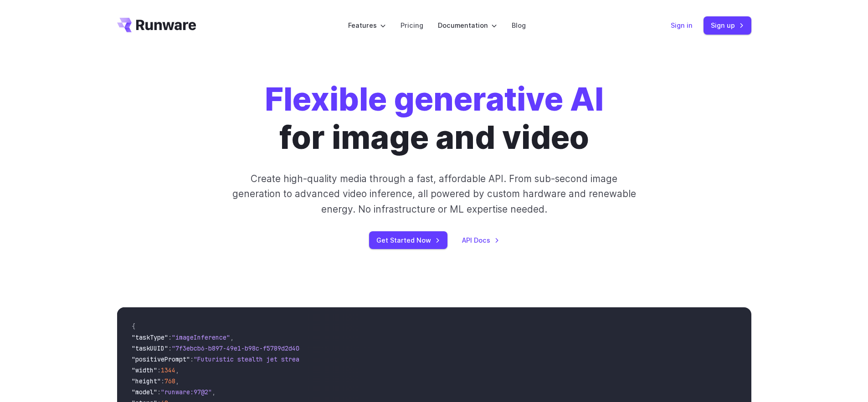 The width and height of the screenshot is (868, 402). What do you see at coordinates (434, 99) in the screenshot?
I see `strong: Flexible generative AI` at bounding box center [434, 99].